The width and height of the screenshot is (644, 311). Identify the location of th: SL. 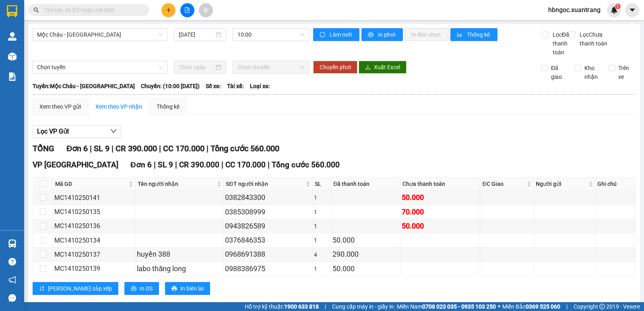
(322, 184).